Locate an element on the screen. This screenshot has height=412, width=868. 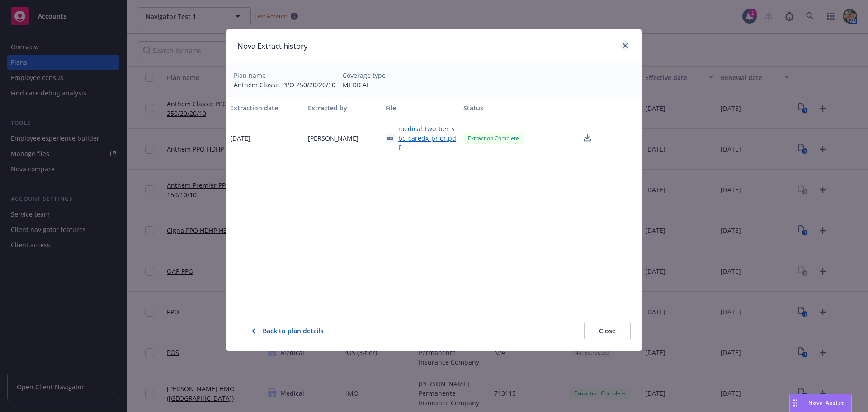
div: Extraction date is located at coordinates (265, 108).